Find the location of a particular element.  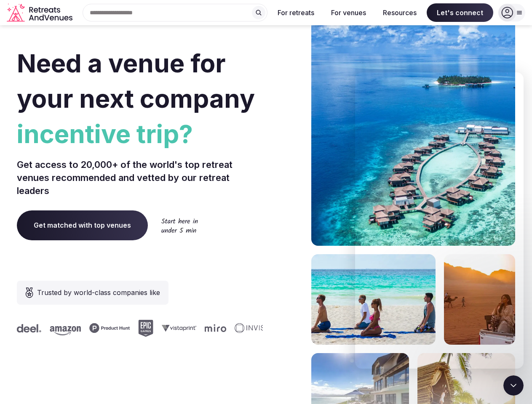

span: incentive trip? is located at coordinates (140, 134).